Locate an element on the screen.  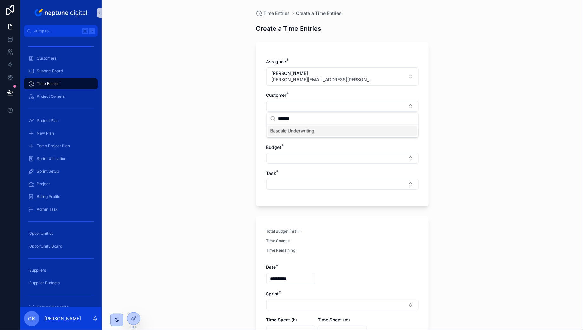
span: Suppliers is located at coordinates (37, 271).